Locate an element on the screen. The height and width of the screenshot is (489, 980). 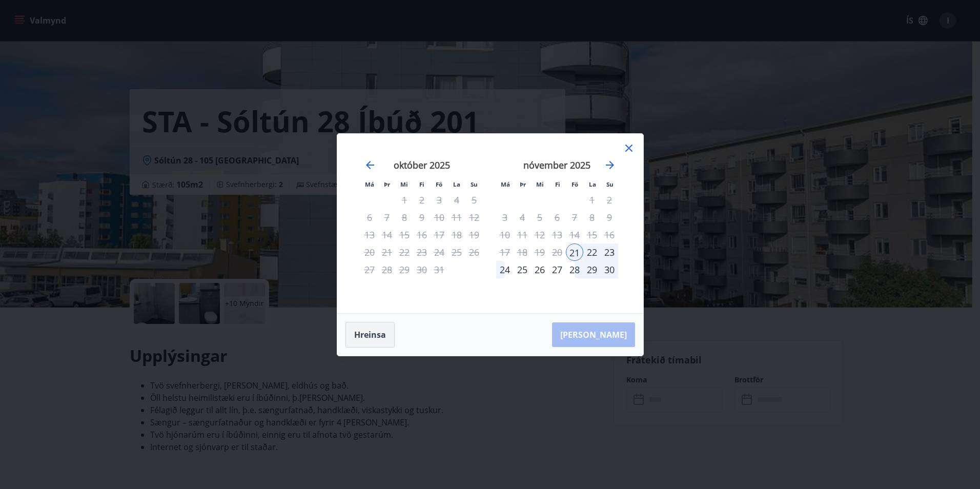
td: Not available. fimmtudagur, 9. október 2025 is located at coordinates (422, 217).